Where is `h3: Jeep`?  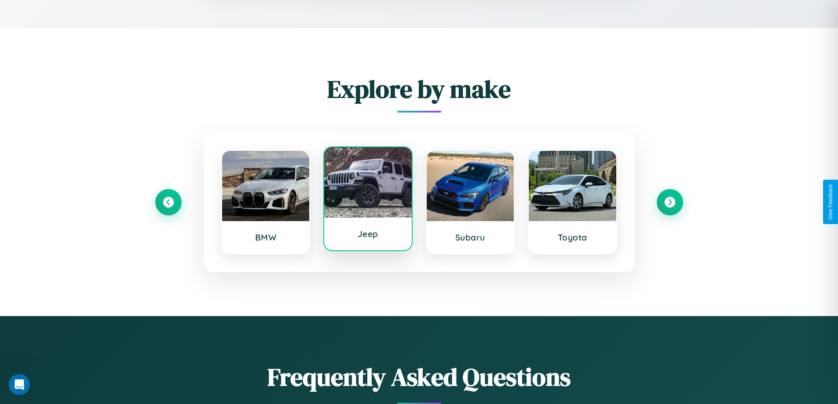
h3: Jeep is located at coordinates (368, 234).